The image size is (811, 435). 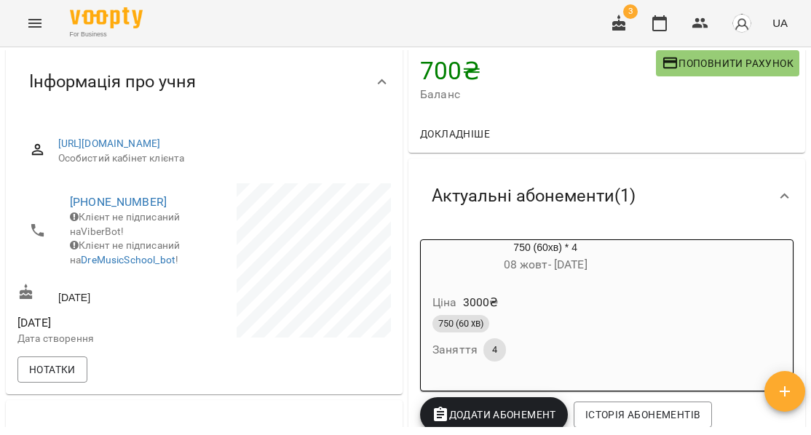 What do you see at coordinates (124, 253) in the screenshot?
I see `span: Клієнт не підписаний на !` at bounding box center [124, 253].